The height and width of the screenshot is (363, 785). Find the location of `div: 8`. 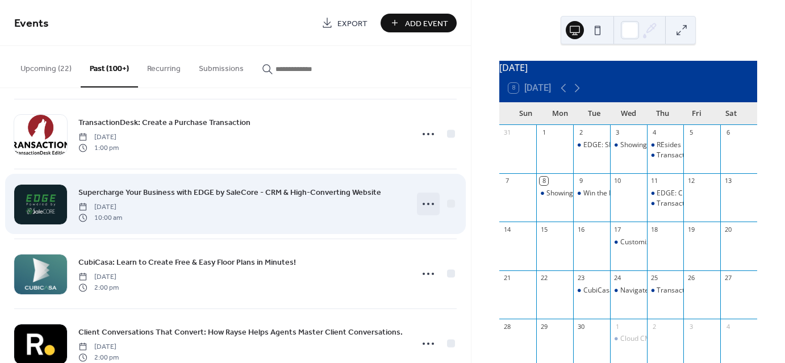

div: 8 is located at coordinates (544, 181).